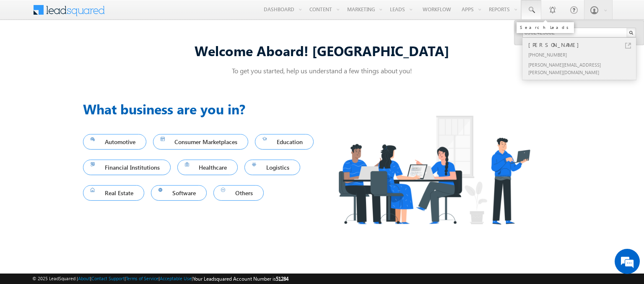 This screenshot has height=284, width=644. Describe the element at coordinates (114, 142) in the screenshot. I see `span: Automotive` at that location.